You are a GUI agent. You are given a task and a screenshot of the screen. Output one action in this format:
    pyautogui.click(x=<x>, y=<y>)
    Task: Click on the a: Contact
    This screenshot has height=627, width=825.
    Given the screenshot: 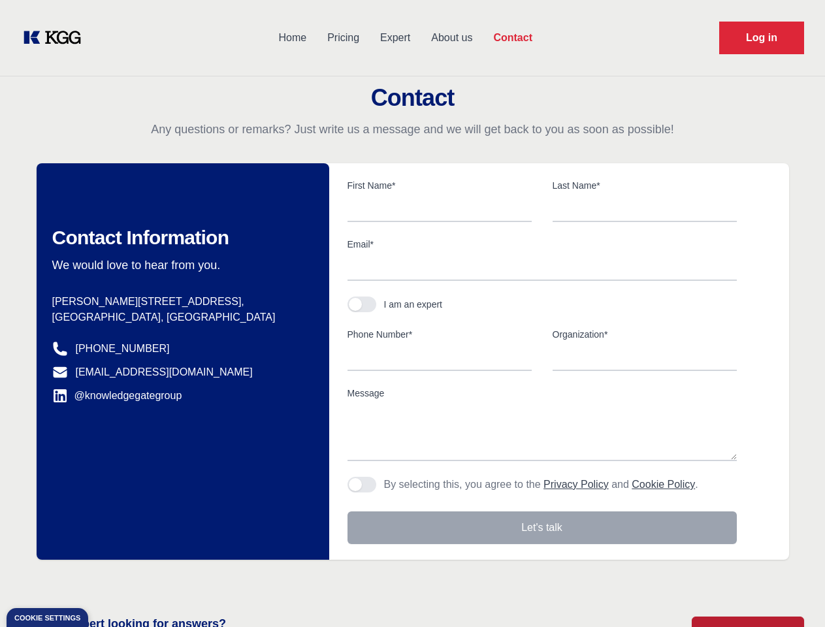 What is the action you would take?
    pyautogui.click(x=513, y=38)
    